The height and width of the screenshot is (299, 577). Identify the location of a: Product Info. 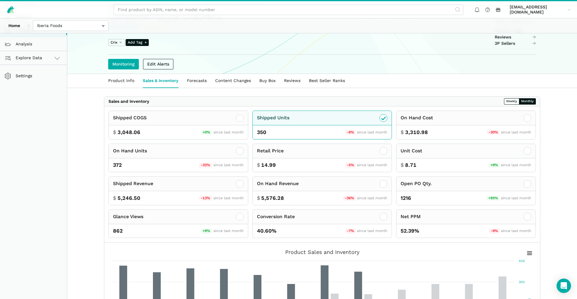
(121, 81).